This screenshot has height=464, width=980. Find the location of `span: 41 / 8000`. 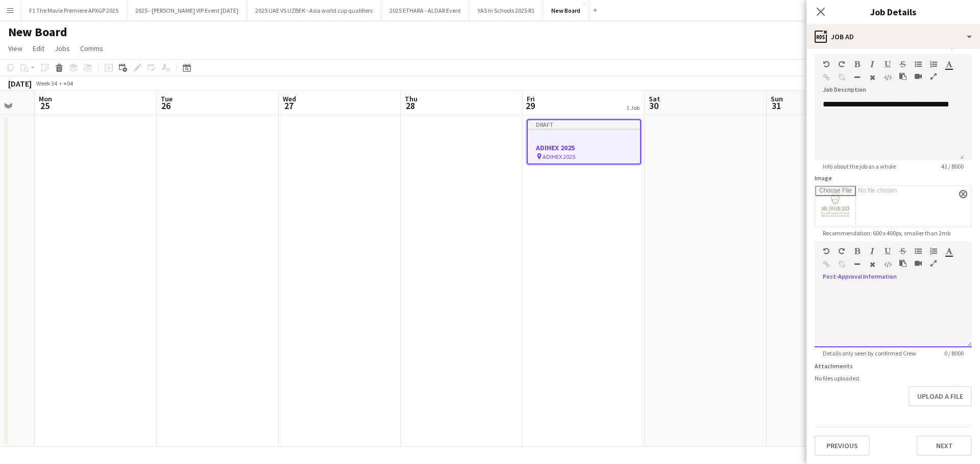

span: 41 / 8000 is located at coordinates (952, 166).